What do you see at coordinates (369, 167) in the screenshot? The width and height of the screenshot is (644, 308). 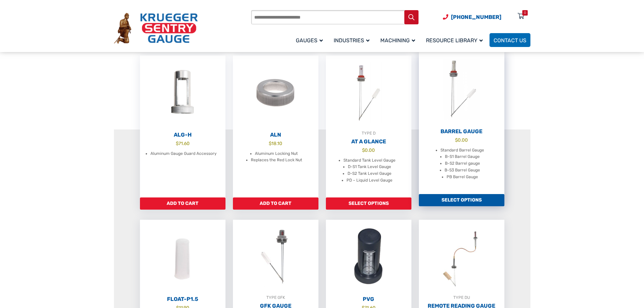 I see `li: D-S1 Tank Level Gauge` at bounding box center [369, 167].